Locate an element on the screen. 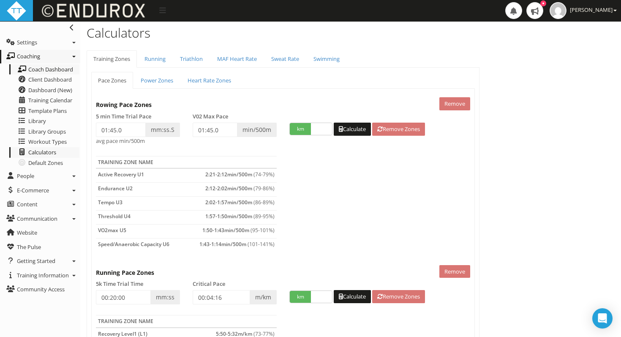  span: Running is located at coordinates (108, 272).